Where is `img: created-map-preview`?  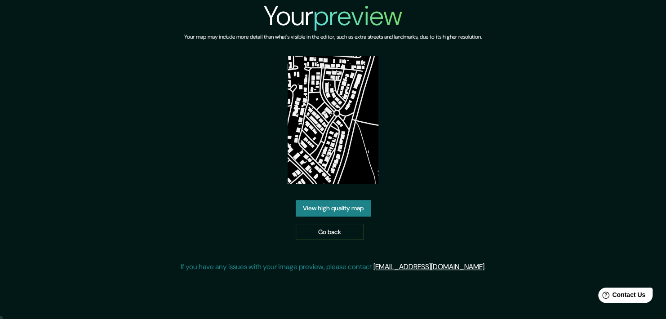
img: created-map-preview is located at coordinates (333, 120).